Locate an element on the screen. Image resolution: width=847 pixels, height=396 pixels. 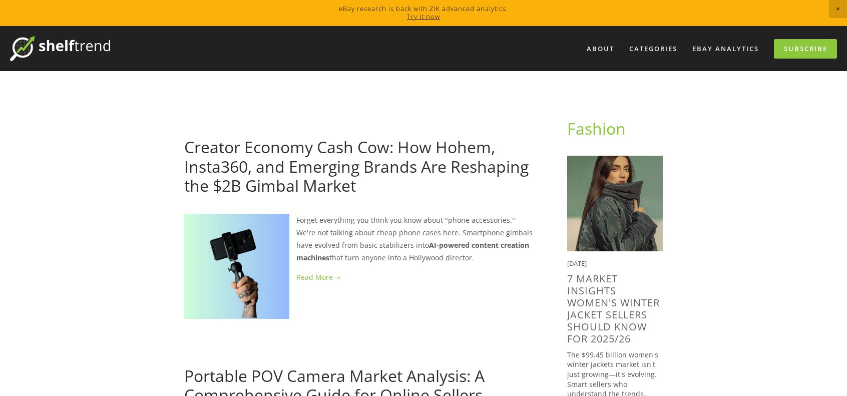
img: Creator Economy Cash Cow: How Hohem, Insta360, and Emerging Brands Are Reshaping the $2B Gimbal M... is located at coordinates (237, 266).